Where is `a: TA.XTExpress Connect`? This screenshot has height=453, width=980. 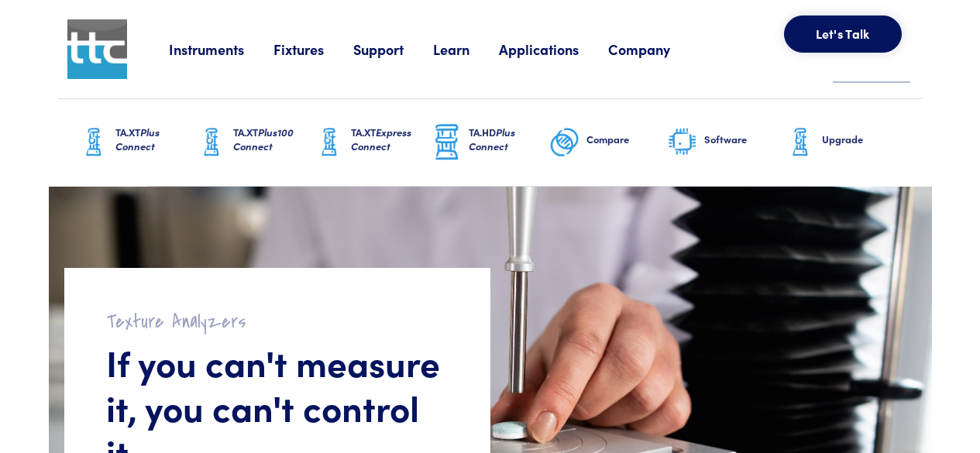 a: TA.XTExpress Connect is located at coordinates (372, 143).